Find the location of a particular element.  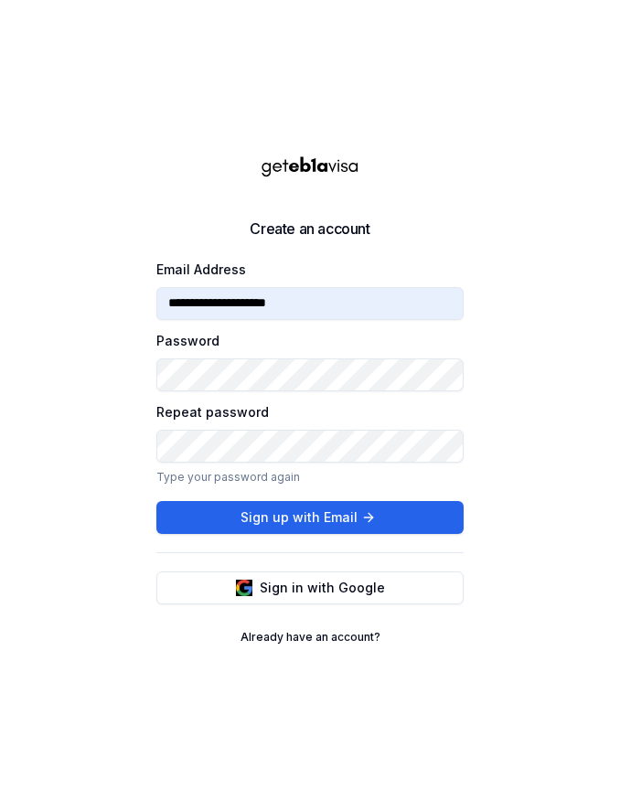

h5: Create an account is located at coordinates (309, 228).